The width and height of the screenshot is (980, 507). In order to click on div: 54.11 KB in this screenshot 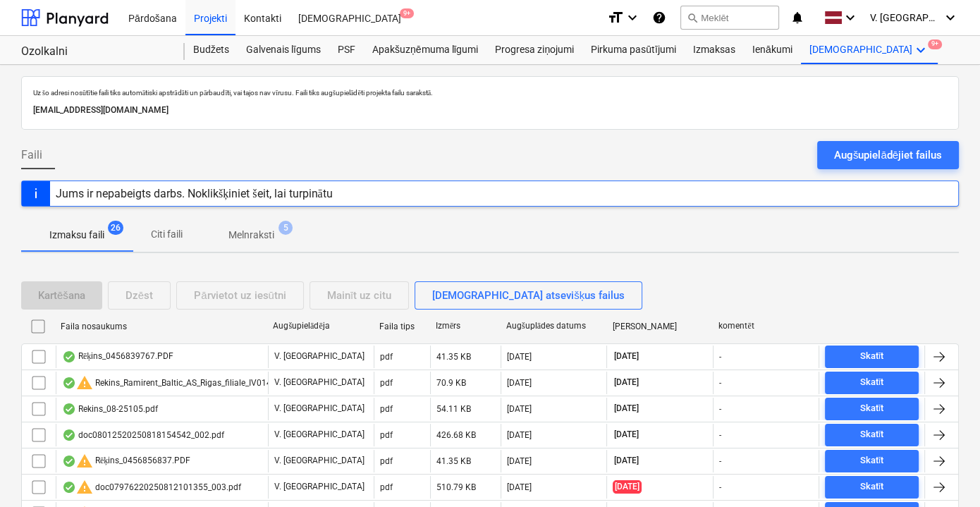, I will do `click(453, 409)`.